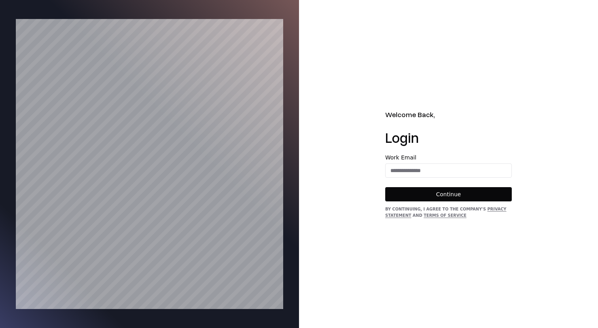 This screenshot has height=328, width=598. I want to click on a: Terms of Service, so click(445, 215).